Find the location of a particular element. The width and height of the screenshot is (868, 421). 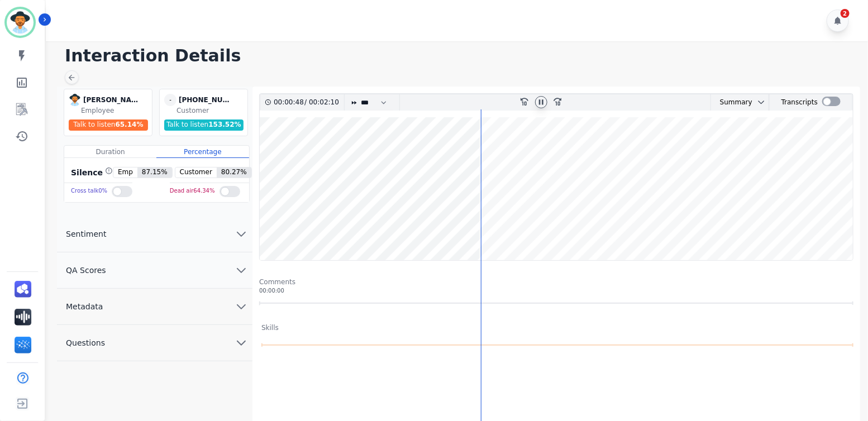

div: Skills is located at coordinates (270, 328).